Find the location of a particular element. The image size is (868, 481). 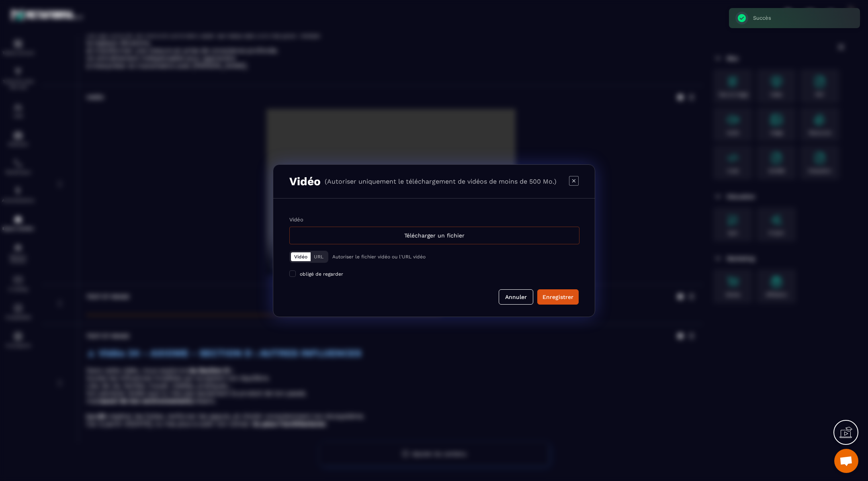

button: Enregistrer is located at coordinates (558, 297).